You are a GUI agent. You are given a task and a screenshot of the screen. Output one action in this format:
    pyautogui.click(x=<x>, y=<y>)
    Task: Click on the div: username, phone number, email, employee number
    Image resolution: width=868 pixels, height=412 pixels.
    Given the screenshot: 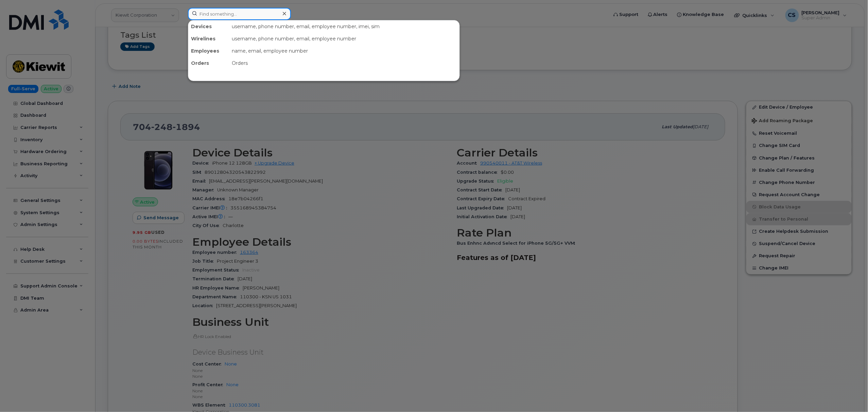 What is the action you would take?
    pyautogui.click(x=345, y=39)
    